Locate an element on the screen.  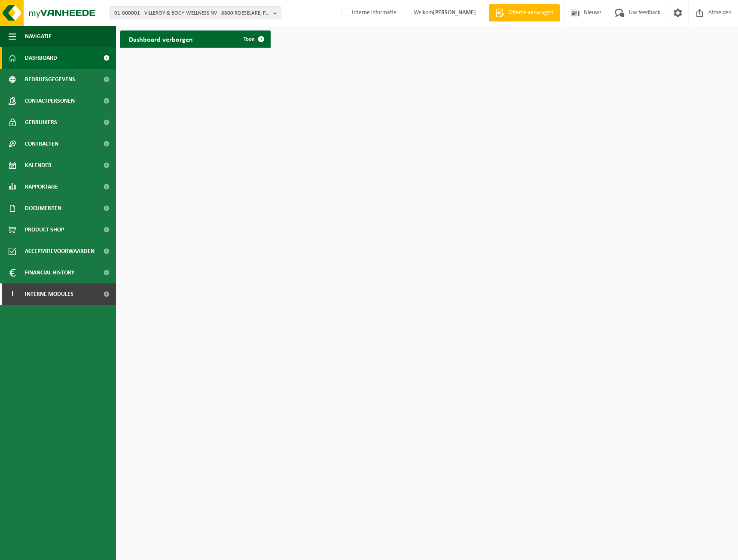
span: Bedrijfsgegevens is located at coordinates (50, 80).